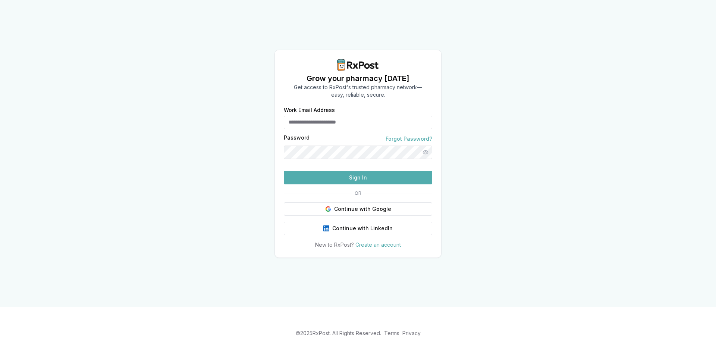 The height and width of the screenshot is (340, 716). Describe the element at coordinates (358, 209) in the screenshot. I see `button: Continue with Google` at that location.